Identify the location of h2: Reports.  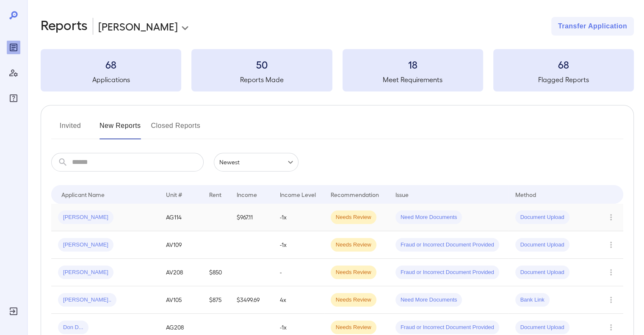
(64, 26).